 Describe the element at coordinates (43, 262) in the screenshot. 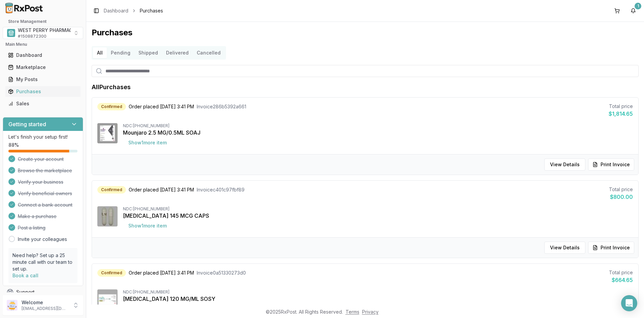

I see `p: Need help? Set up a 25 minute call with our team to set up.` at that location.